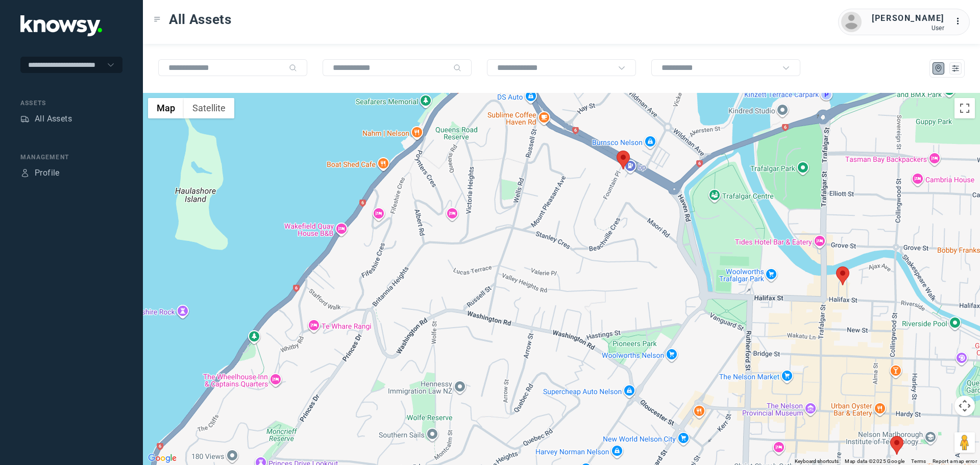  I want to click on button: Show street map, so click(166, 108).